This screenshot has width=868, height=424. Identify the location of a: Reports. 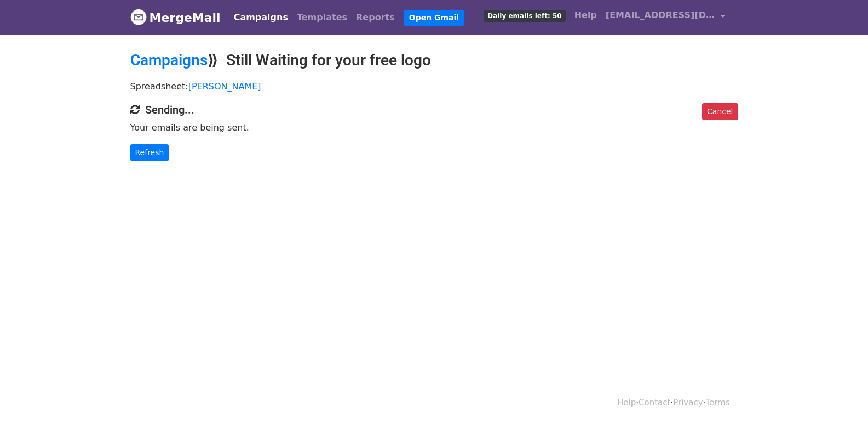
(375, 18).